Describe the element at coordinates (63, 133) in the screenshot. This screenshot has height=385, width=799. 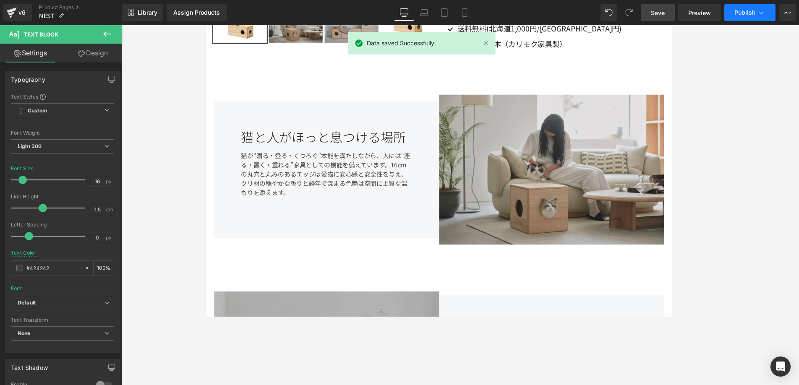
I see `div: Font Weight` at that location.